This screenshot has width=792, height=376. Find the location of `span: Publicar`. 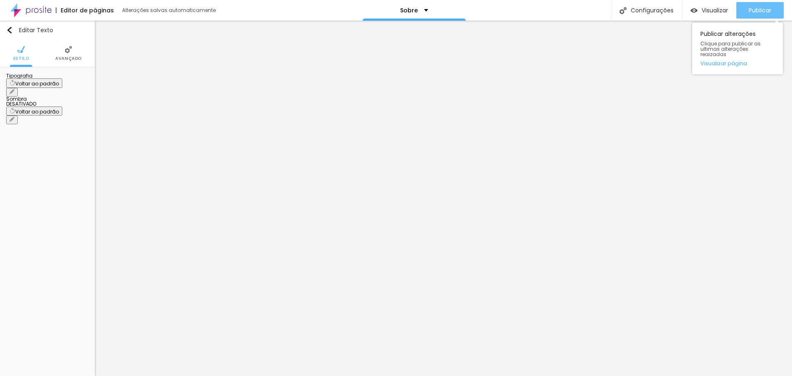

span: Publicar is located at coordinates (760, 10).